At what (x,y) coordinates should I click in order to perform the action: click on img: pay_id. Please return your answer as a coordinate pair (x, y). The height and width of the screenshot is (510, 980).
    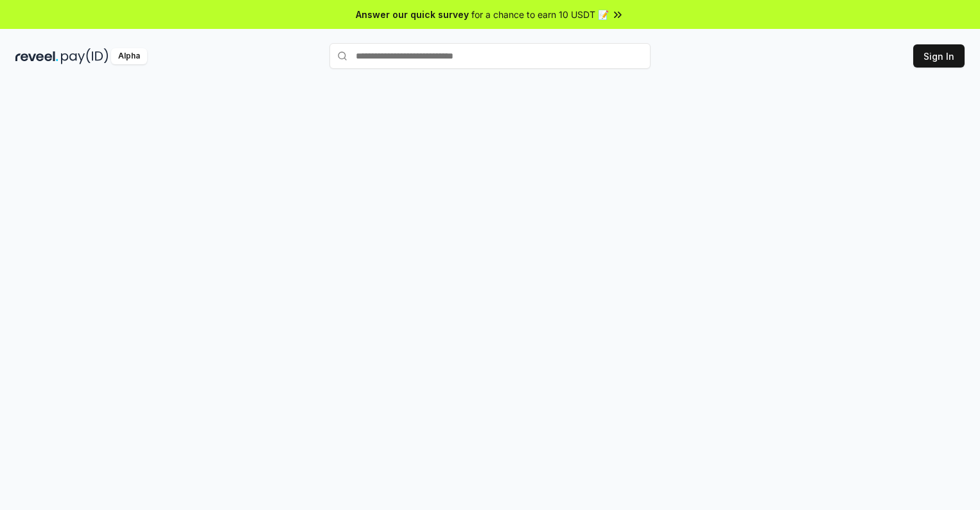
    Looking at the image, I should click on (85, 56).